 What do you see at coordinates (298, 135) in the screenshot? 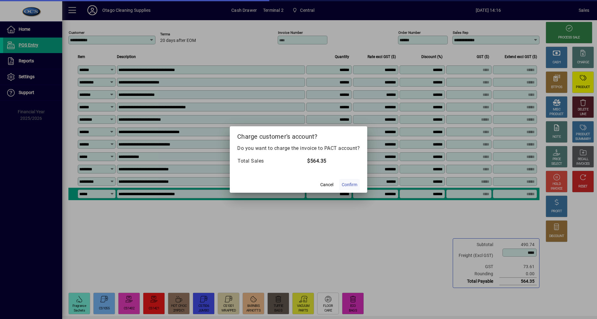
I see `h2: Charge customer's account?` at bounding box center [298, 135].